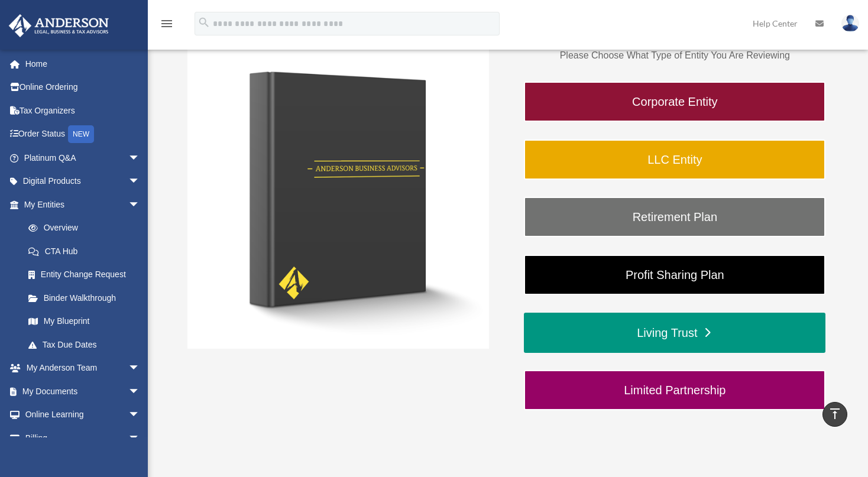  I want to click on a: Platinum Q&Aarrow_drop_down, so click(83, 158).